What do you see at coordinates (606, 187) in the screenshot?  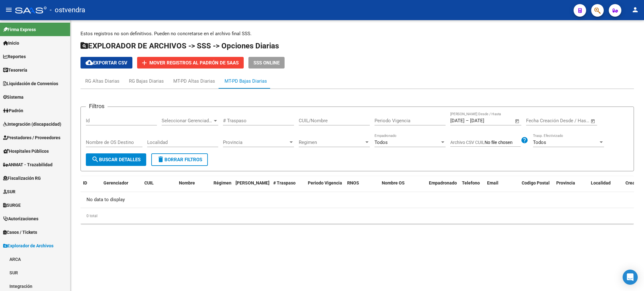 I see `datatable-header-cell: Localidad` at bounding box center [606, 187].